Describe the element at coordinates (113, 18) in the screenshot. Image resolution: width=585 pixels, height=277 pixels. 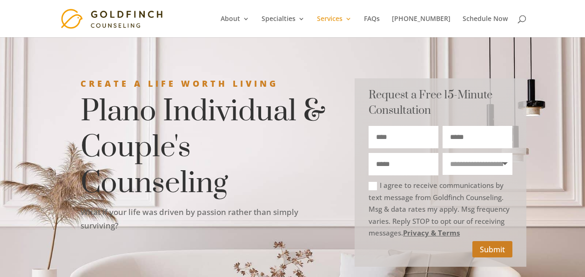
I see `img: Goldfinch Counseling` at that location.